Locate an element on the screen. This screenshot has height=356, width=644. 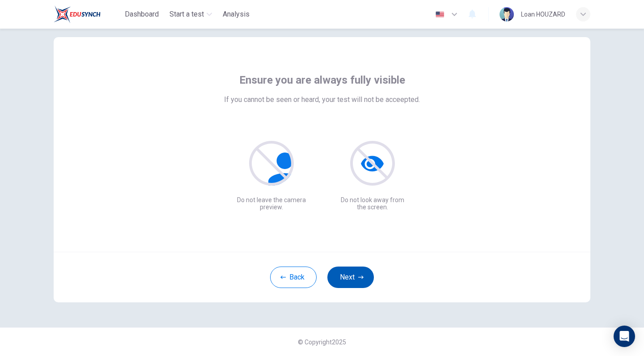
span: Ensure you are always fully visible is located at coordinates (322, 80).